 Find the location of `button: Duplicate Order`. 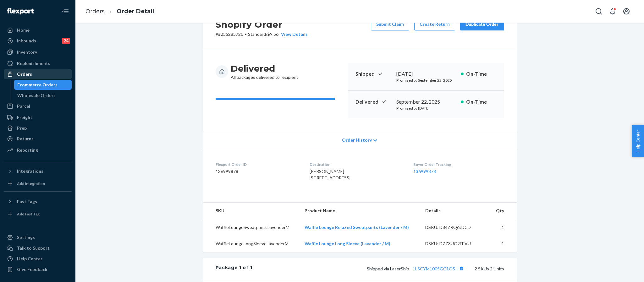

button: Duplicate Order is located at coordinates (482, 24).